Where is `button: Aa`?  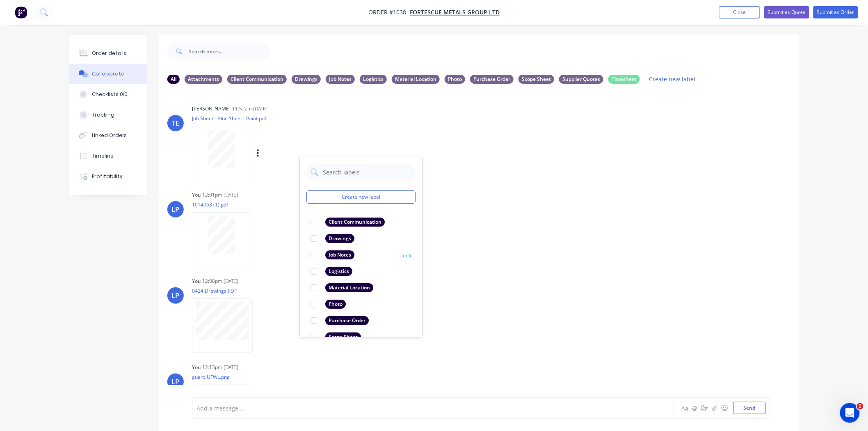
button: Aa is located at coordinates (685, 408).